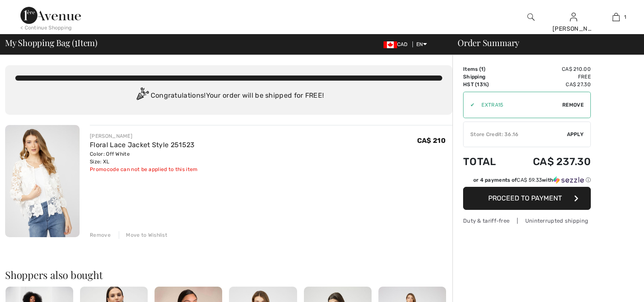  What do you see at coordinates (574, 17) in the screenshot?
I see `img: My Info` at bounding box center [574, 17].